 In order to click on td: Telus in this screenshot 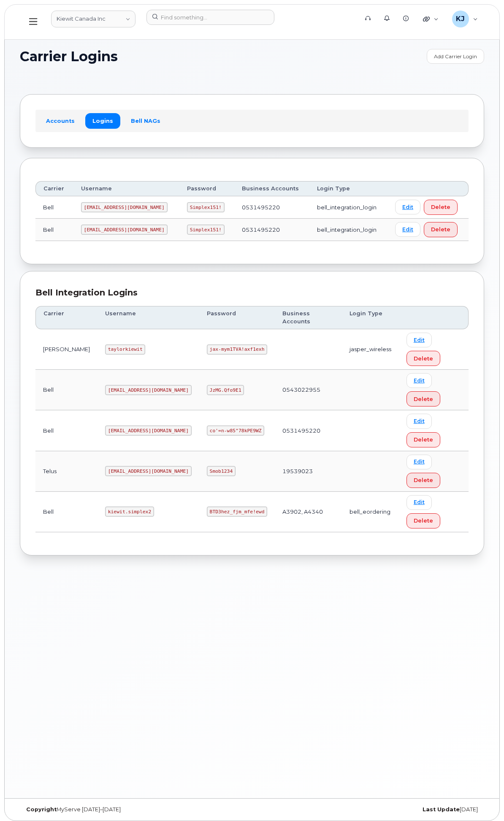, I will do `click(66, 472)`.